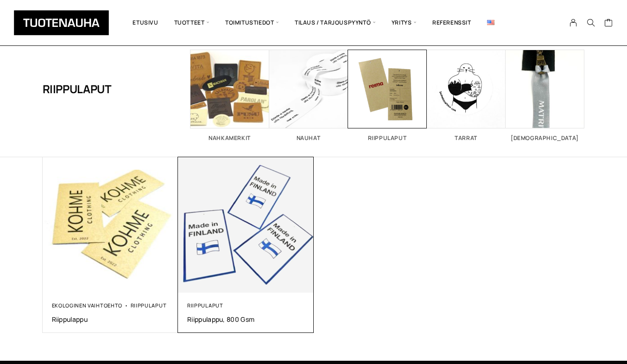 This screenshot has width=627, height=364. What do you see at coordinates (77, 89) in the screenshot?
I see `h1: Riippulaput` at bounding box center [77, 89].